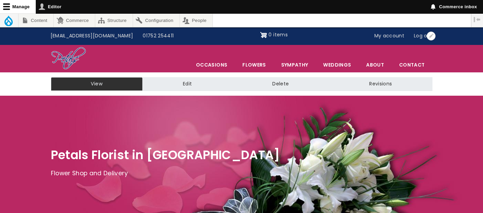  Describe the element at coordinates (68, 59) in the screenshot. I see `img: Home` at that location.